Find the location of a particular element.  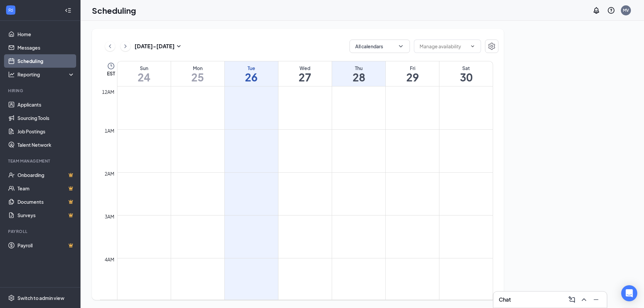

a: SurveysCrown is located at coordinates (46, 215).